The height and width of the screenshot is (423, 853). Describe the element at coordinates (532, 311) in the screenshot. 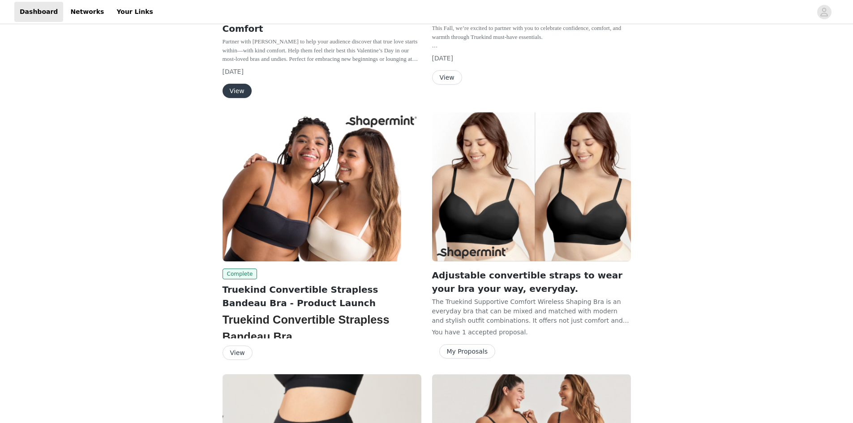

I see `p: The Truekind Supportive Comfort Wireless Shaping Bra is an everyday bra that can be mixed and mat...` at that location.